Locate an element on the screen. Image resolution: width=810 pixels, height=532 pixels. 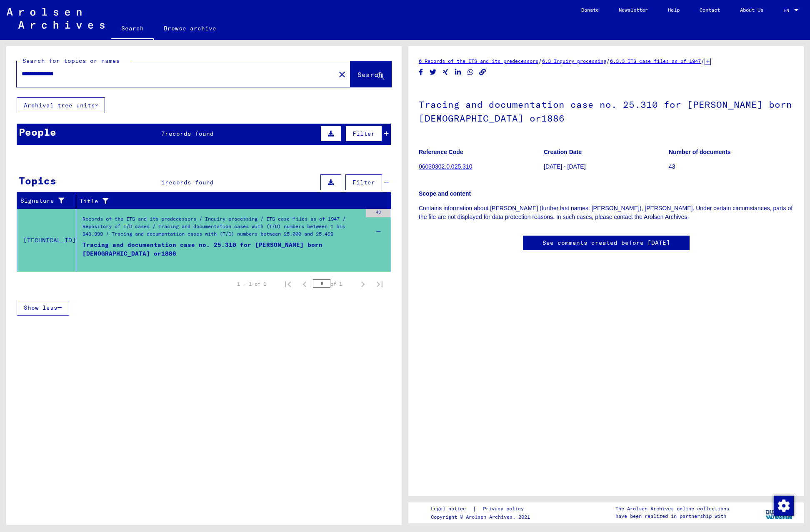
a: Browse archive is located at coordinates (190, 28).